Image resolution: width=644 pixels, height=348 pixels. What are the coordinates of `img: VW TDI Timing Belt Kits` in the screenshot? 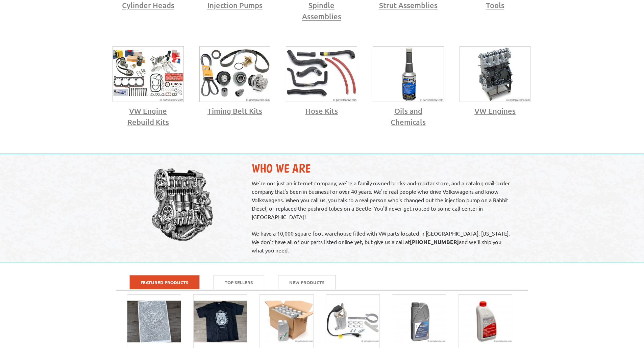 It's located at (235, 74).